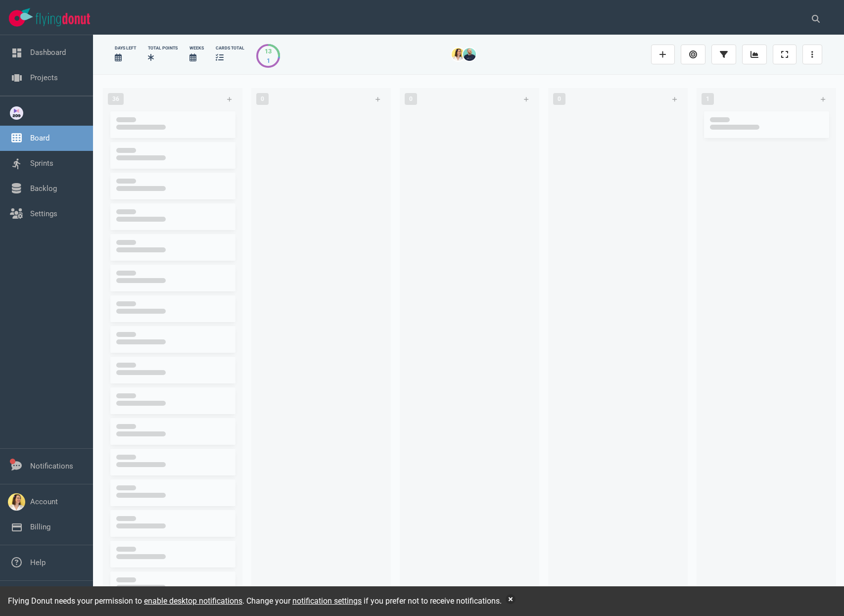  Describe the element at coordinates (269, 60) in the screenshot. I see `div: 1` at that location.